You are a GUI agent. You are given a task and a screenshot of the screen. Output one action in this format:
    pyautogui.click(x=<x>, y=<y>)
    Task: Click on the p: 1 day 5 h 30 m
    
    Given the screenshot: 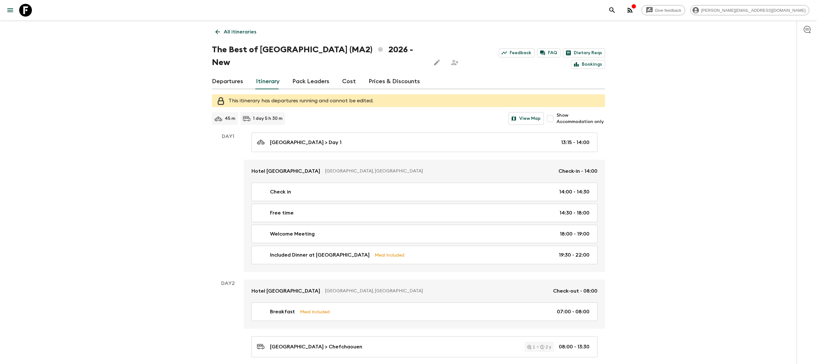 What is the action you would take?
    pyautogui.click(x=268, y=119)
    